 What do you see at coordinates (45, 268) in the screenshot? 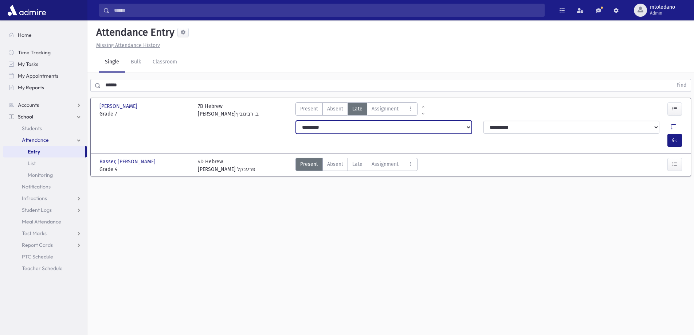
I see `a: Teacher Schedule` at bounding box center [45, 268].